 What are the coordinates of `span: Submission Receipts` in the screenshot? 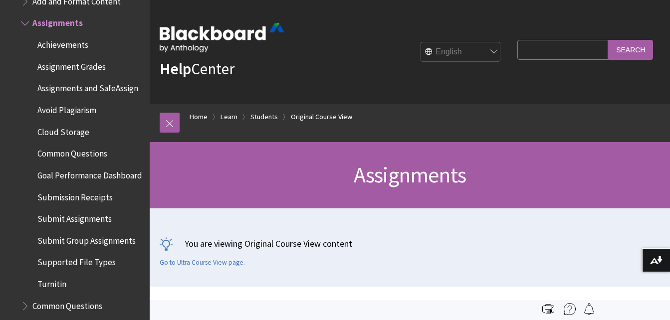 It's located at (75, 196).